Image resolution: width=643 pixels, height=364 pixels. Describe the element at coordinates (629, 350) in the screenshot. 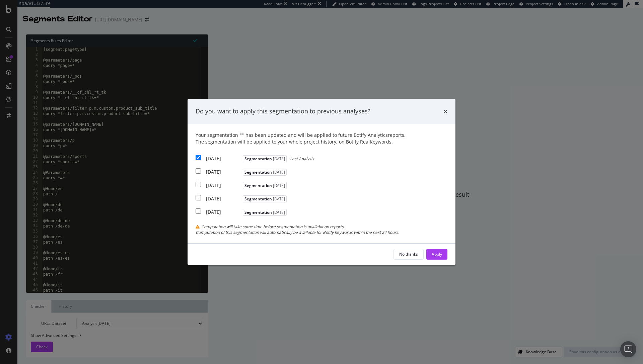

I see `div: Open Intercom Messenger` at that location.